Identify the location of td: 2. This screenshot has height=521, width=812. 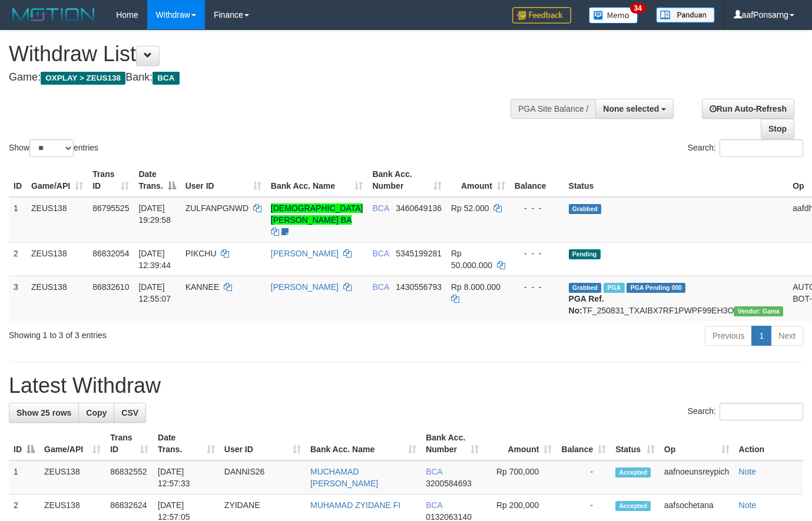
(17, 259).